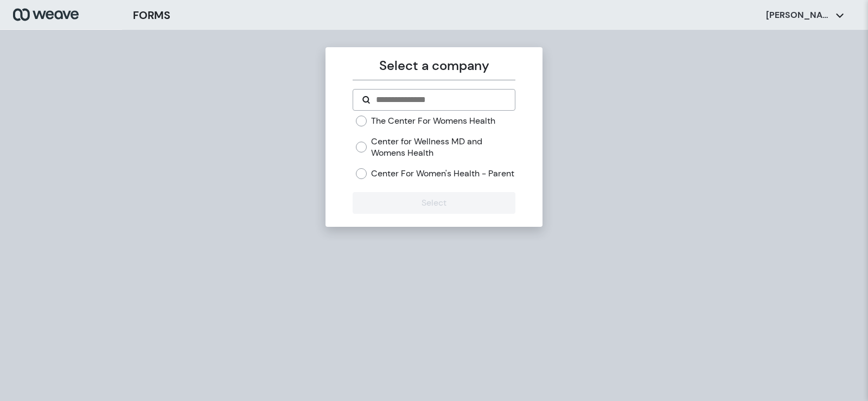  What do you see at coordinates (433, 203) in the screenshot?
I see `button: Select` at bounding box center [433, 203].